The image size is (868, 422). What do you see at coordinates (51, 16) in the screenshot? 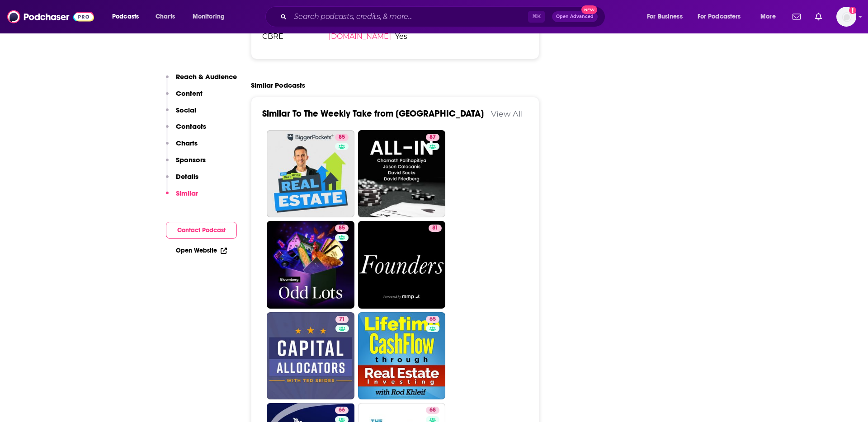
I see `img: Podchaser - Follow, Share and Rate Podcasts` at bounding box center [51, 16].